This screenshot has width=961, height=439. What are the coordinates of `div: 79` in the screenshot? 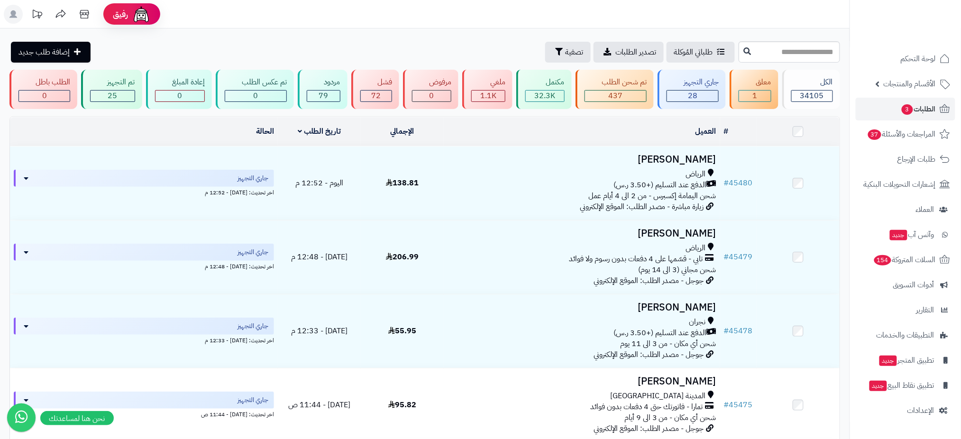 It's located at (323, 96).